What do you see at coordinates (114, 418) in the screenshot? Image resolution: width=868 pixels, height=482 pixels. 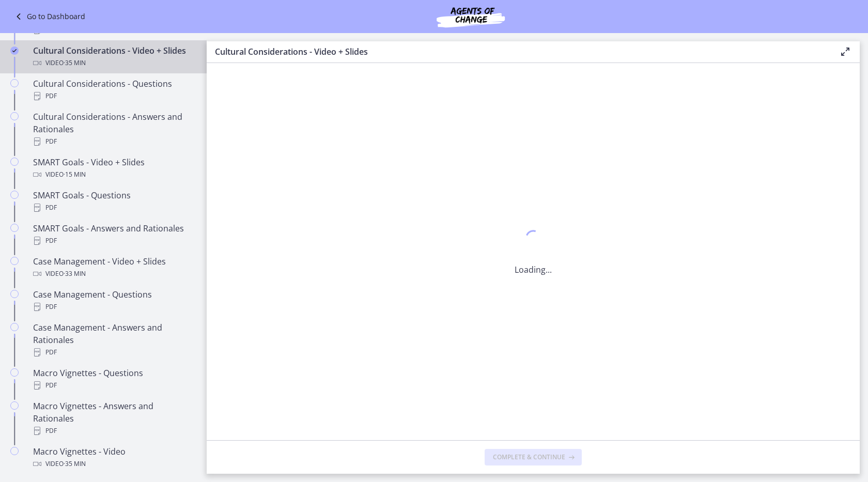 I see `div: Macro Vignettes - Answers and Rationales` at bounding box center [114, 418].